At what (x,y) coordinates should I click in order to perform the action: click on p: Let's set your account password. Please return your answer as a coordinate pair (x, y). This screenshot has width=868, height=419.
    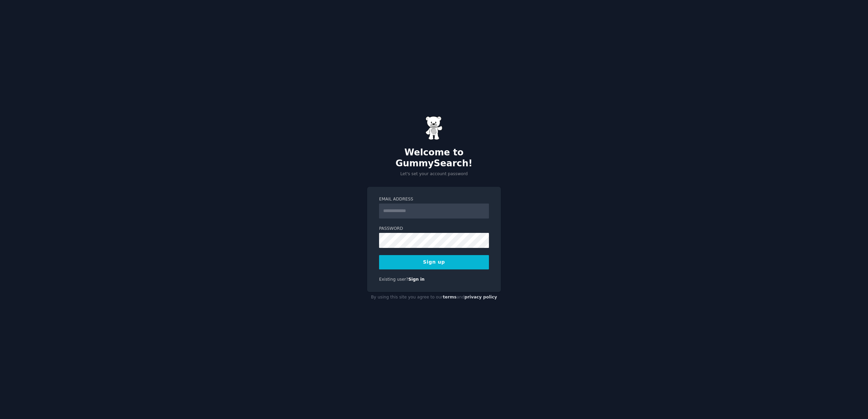
    Looking at the image, I should click on (434, 174).